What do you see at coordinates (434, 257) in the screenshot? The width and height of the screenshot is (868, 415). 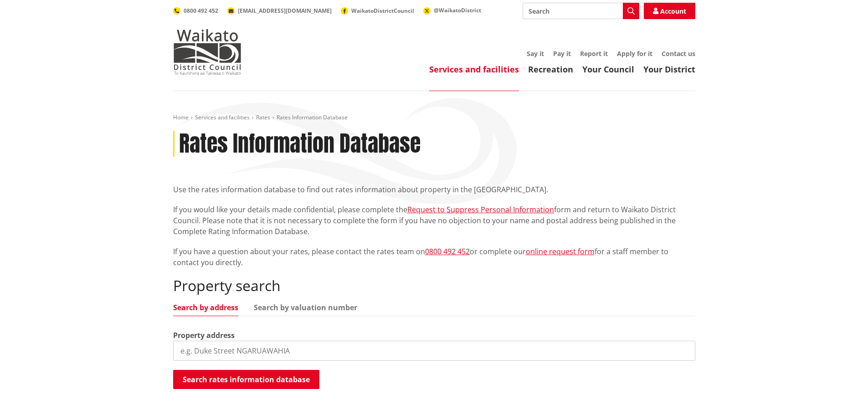 I see `p: If you have a question about your rates, please contact the rates team on or complete our for a s...` at bounding box center [434, 257].